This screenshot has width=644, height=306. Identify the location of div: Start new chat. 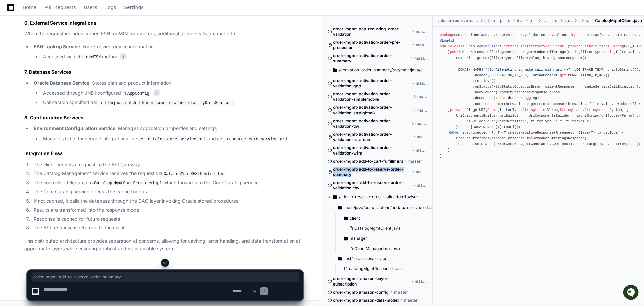
(67, 73).